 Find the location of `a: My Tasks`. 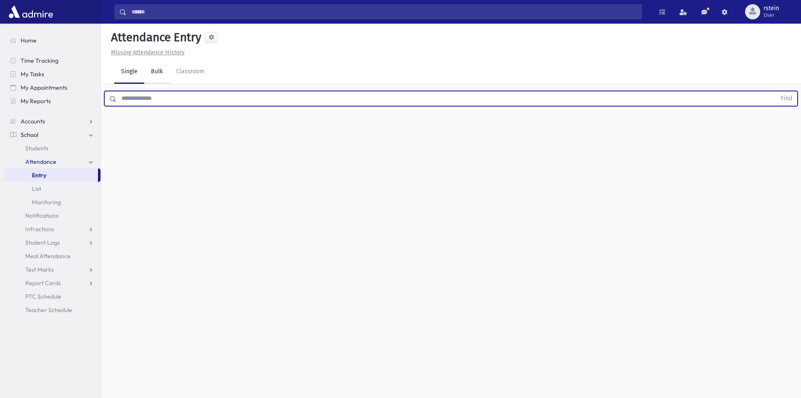

a: My Tasks is located at coordinates (52, 74).